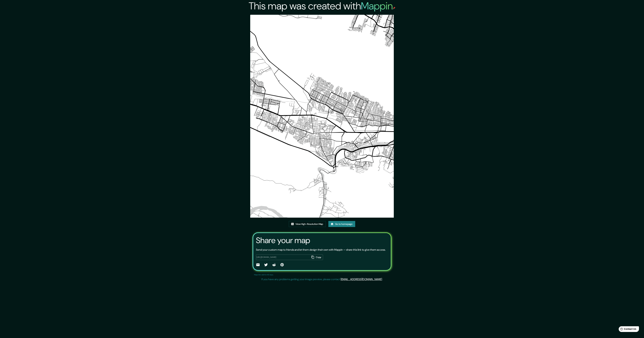 The width and height of the screenshot is (644, 338). What do you see at coordinates (264, 275) in the screenshot?
I see `p: Maps link valid for 60 days.` at bounding box center [264, 275].